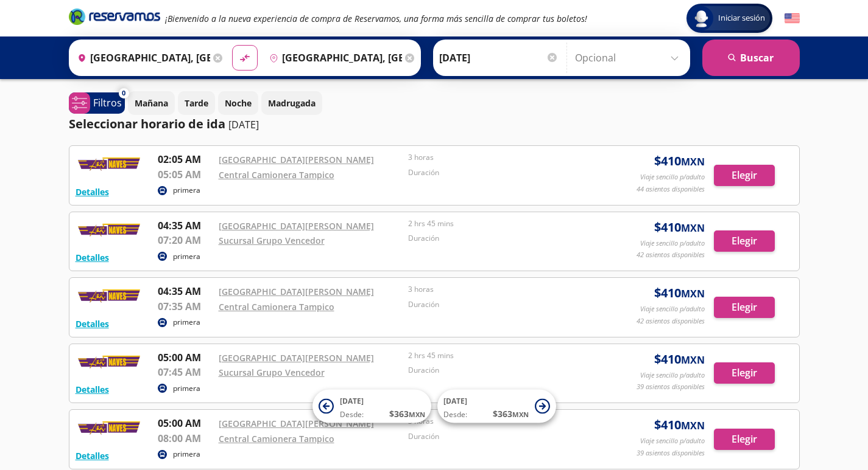  What do you see at coordinates (151, 103) in the screenshot?
I see `p: Mañana` at bounding box center [151, 103].